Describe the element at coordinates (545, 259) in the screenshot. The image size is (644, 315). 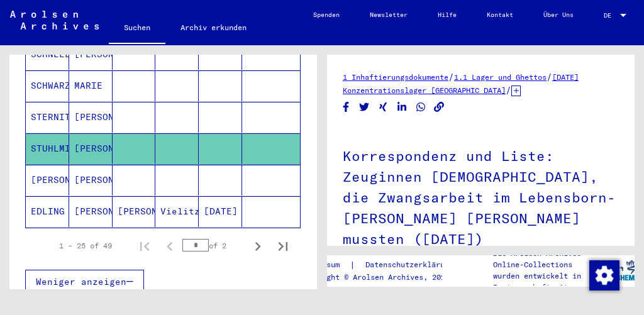
I see `p: Die Arolsen Archives Online-Collections` at that location.